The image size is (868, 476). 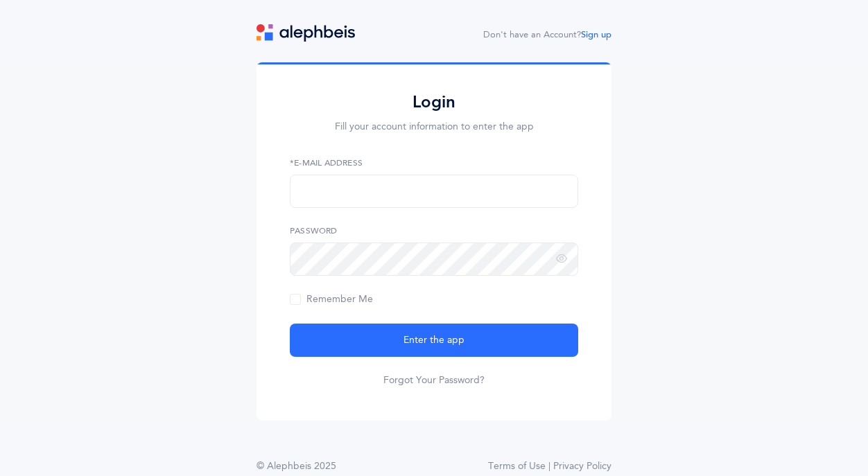 I want to click on a: Sign up, so click(x=597, y=35).